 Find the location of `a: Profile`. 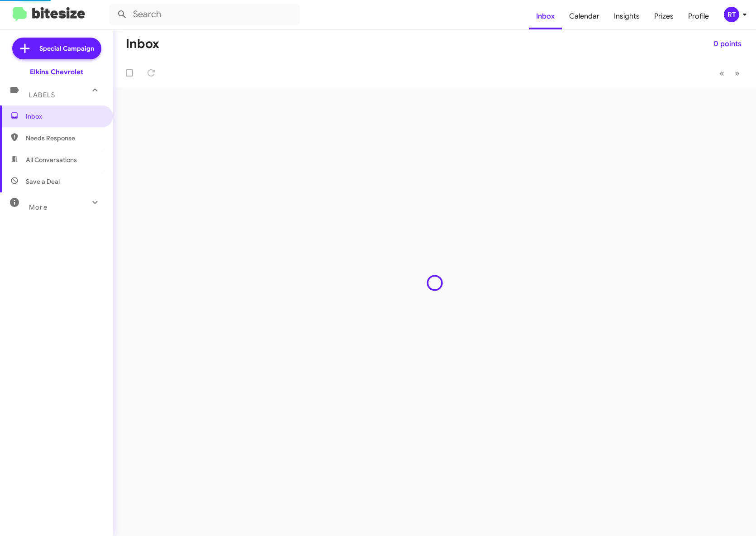

a: Profile is located at coordinates (698, 17).